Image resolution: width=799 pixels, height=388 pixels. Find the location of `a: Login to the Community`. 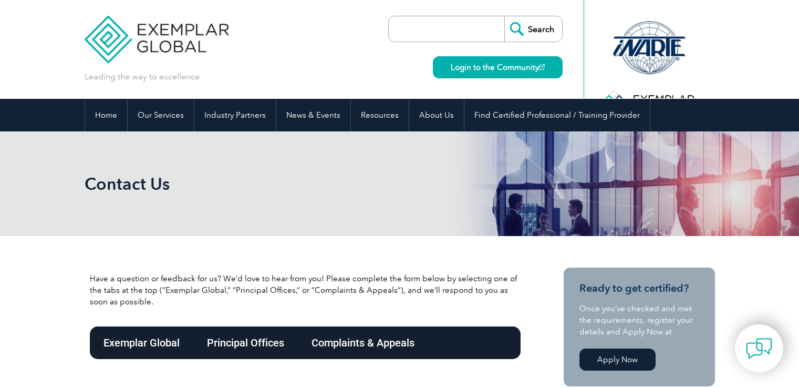

a: Login to the Community is located at coordinates (497, 67).